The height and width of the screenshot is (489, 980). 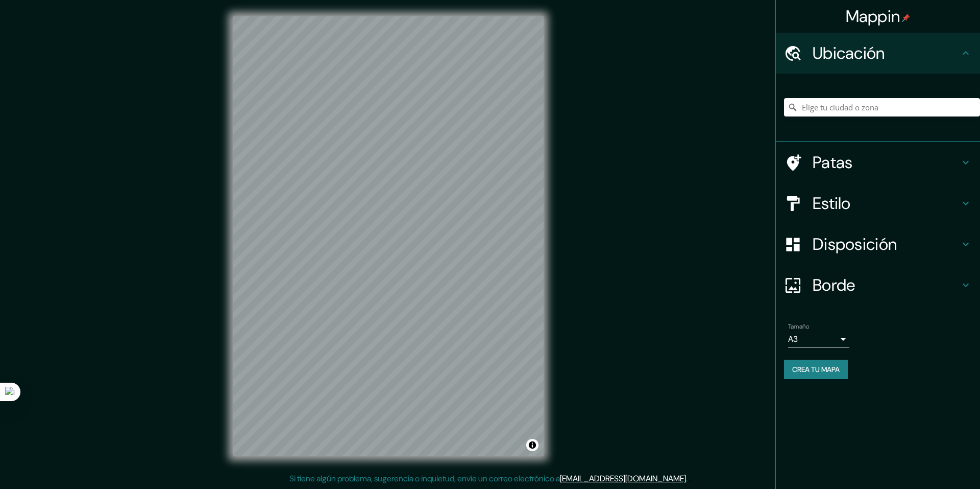 What do you see at coordinates (848, 53) in the screenshot?
I see `font: Ubicación` at bounding box center [848, 53].